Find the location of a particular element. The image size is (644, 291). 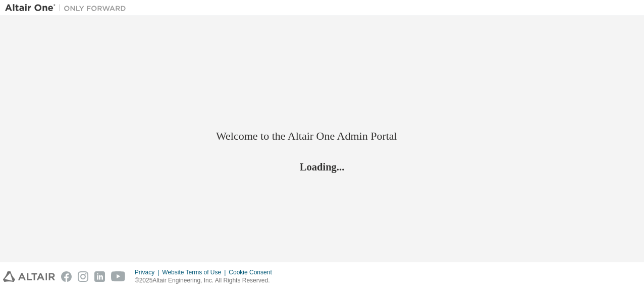

img: linkedin.svg is located at coordinates (99, 276).